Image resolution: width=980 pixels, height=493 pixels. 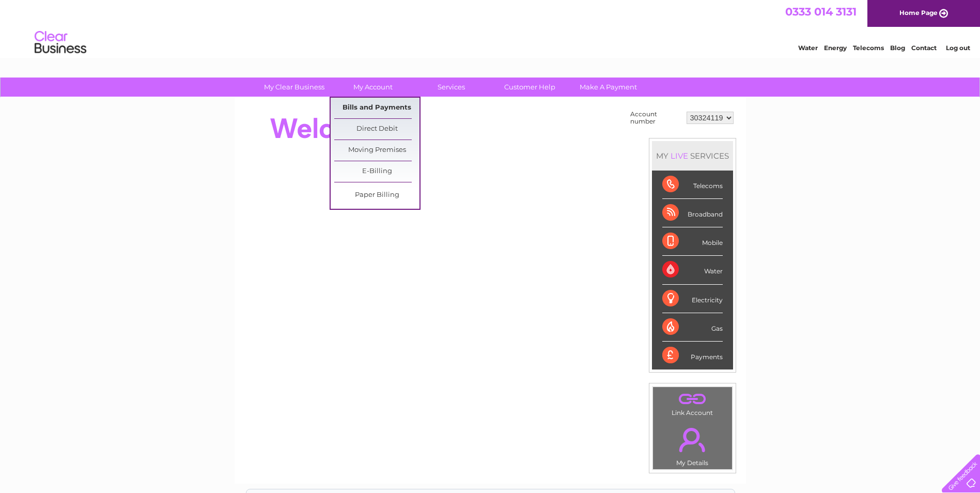 I want to click on a: Services, so click(x=451, y=86).